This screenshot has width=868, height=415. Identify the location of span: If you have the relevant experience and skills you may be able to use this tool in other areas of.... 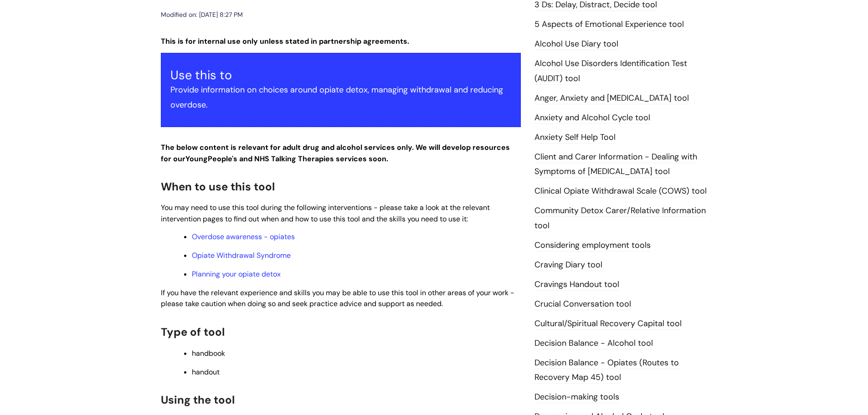
(338, 298).